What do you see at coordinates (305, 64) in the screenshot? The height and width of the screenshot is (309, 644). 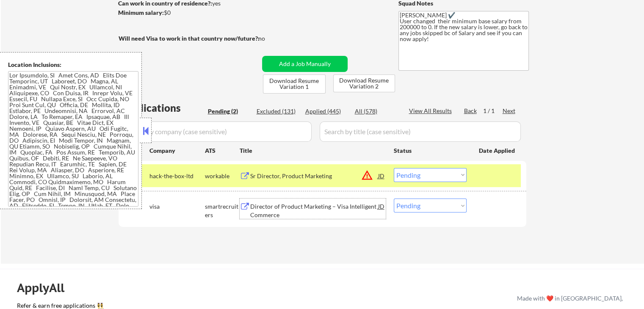 I see `button: Add a Job Manually` at bounding box center [305, 64].